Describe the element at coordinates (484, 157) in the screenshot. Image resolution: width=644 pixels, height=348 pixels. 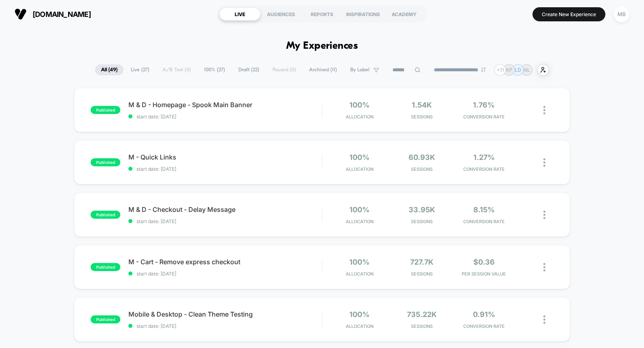
I see `span: 1.27%` at that location.